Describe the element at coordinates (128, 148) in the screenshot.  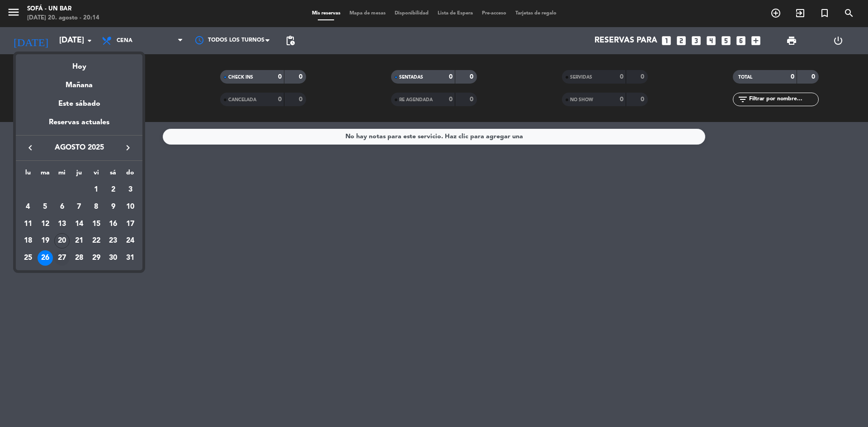
I see `i: keyboard_arrow_right` at that location.